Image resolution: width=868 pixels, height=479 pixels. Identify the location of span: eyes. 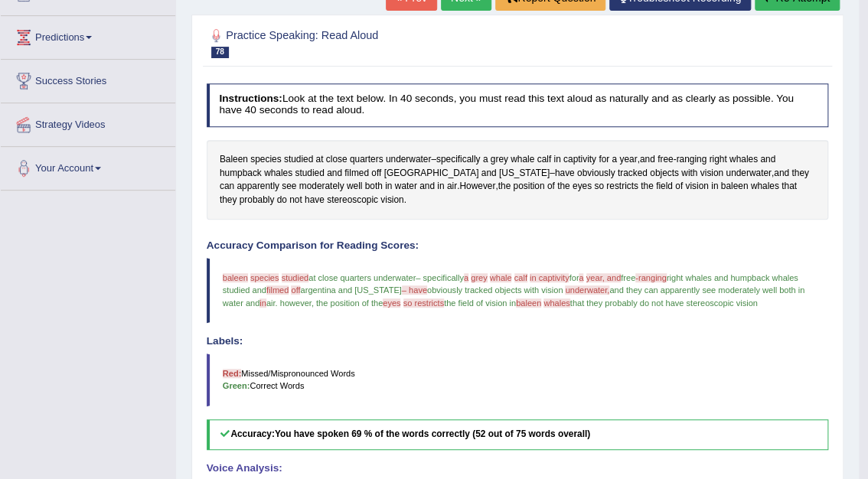
(391, 303).